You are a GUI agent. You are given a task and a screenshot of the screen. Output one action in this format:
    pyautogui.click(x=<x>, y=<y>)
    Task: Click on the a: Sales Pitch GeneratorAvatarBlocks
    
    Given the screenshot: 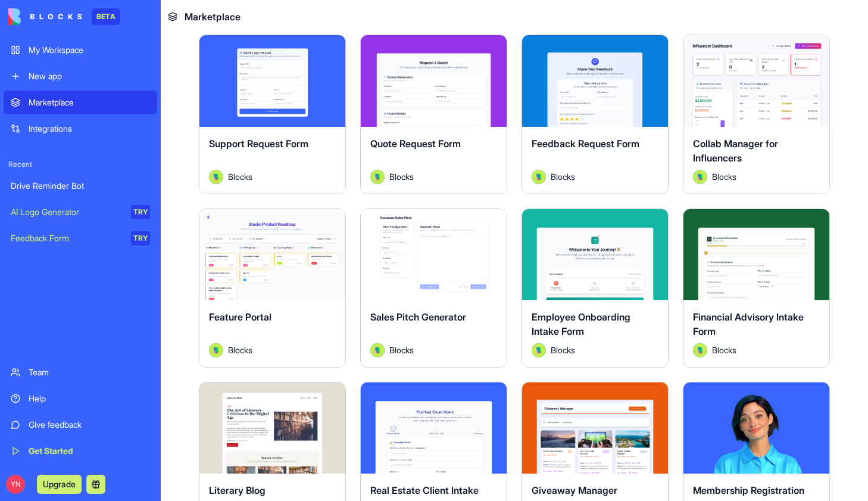 What is the action you would take?
    pyautogui.click(x=433, y=288)
    